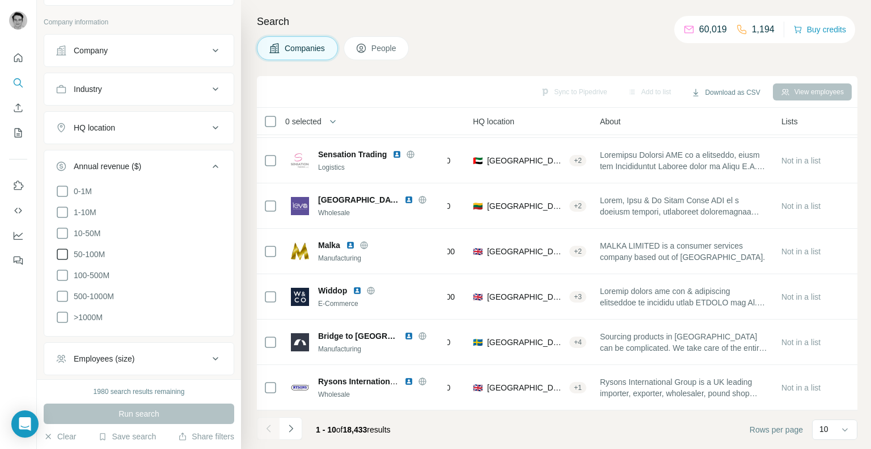 This screenshot has width=871, height=449. What do you see at coordinates (139, 358) in the screenshot?
I see `button: Employees (size)` at bounding box center [139, 358].